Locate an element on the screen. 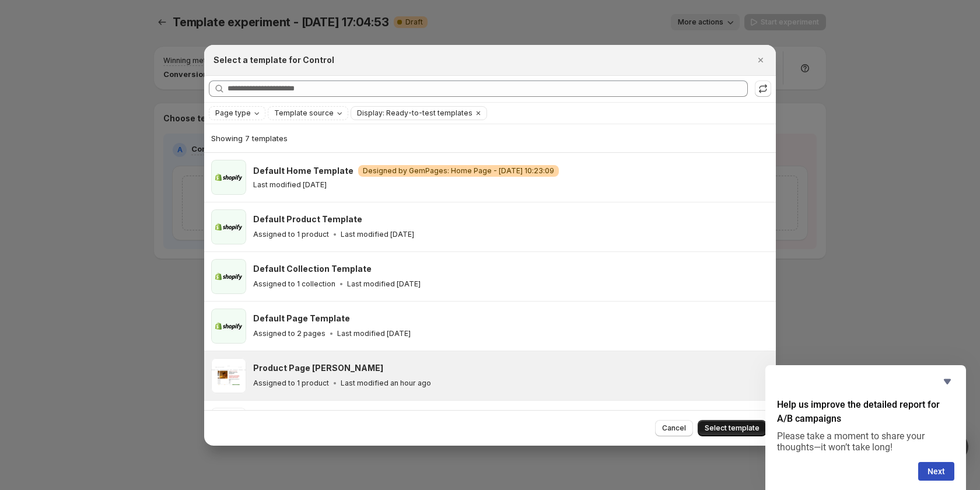 The image size is (980, 490). button: Template source is located at coordinates (308, 113).